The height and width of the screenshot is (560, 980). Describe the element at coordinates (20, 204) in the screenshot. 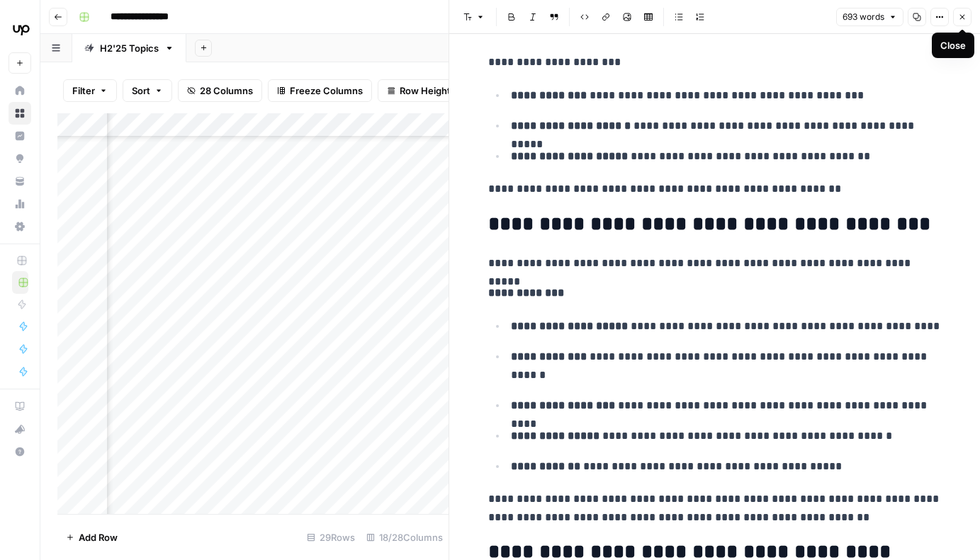

I see `a: Usage` at that location.